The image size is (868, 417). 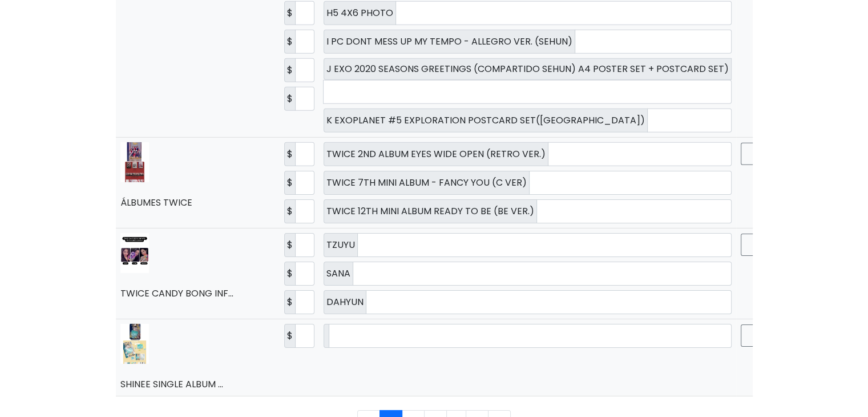 I want to click on label: TWICE 7TH MINI ALBUM - FANCY YOU (C VER), so click(x=426, y=182).